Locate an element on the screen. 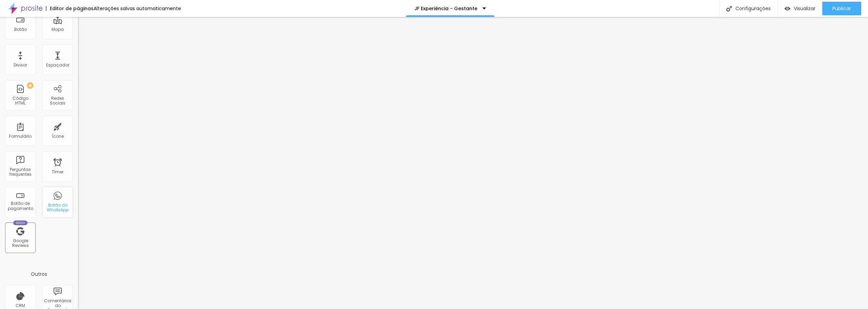  div: Botão do WhatsApp is located at coordinates (57, 208).